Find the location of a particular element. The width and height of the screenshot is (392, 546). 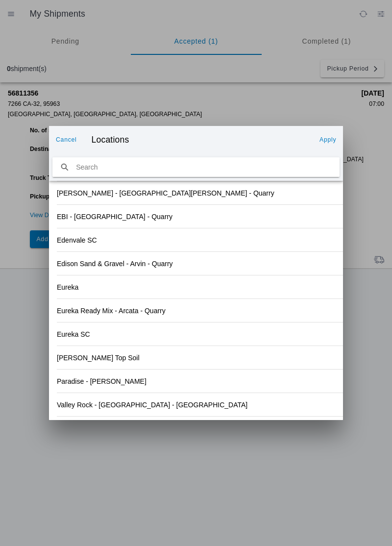

ion-item: Edenvale SC is located at coordinates (196, 240).